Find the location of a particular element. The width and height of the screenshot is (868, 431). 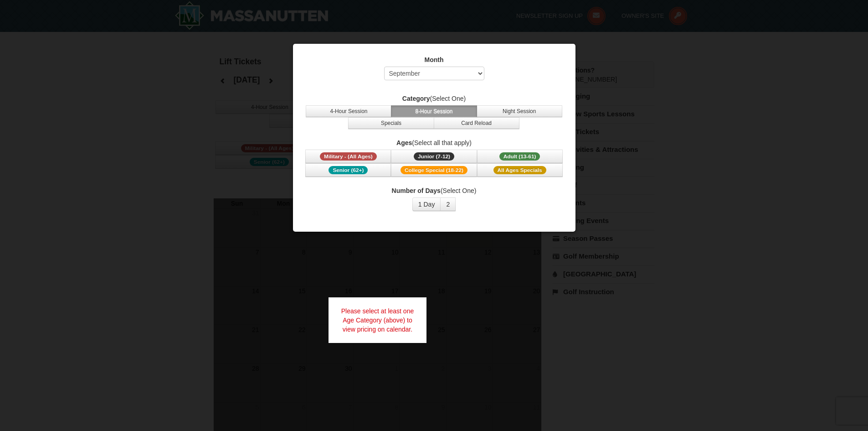

button: 2 is located at coordinates (448, 204).